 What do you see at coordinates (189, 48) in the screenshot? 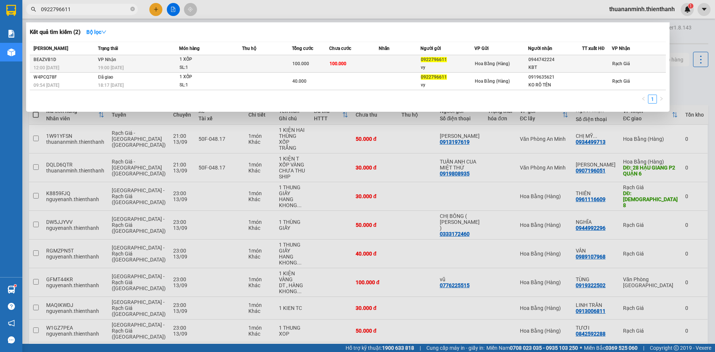
I see `span: Món hàng` at bounding box center [189, 48].